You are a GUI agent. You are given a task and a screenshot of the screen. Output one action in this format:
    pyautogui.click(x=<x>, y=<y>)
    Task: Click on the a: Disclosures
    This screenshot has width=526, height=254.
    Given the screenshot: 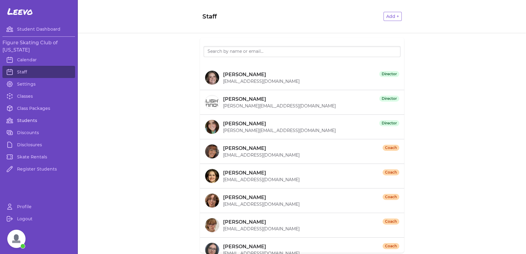 What is the action you would take?
    pyautogui.click(x=39, y=145)
    